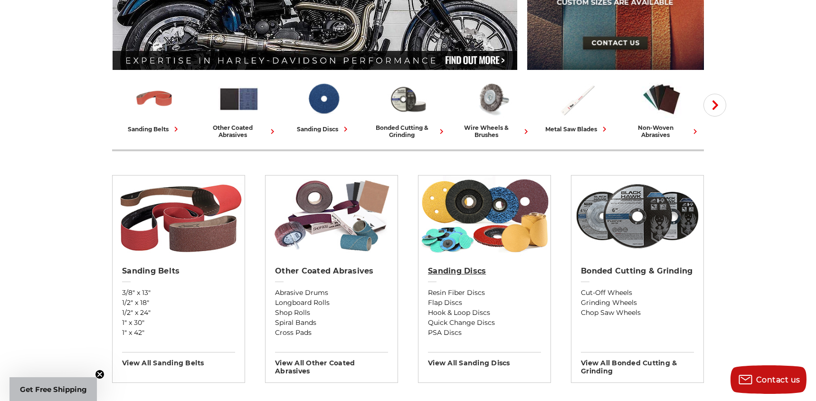 The image size is (816, 401). I want to click on h2: Sanding Belts, so click(179, 271).